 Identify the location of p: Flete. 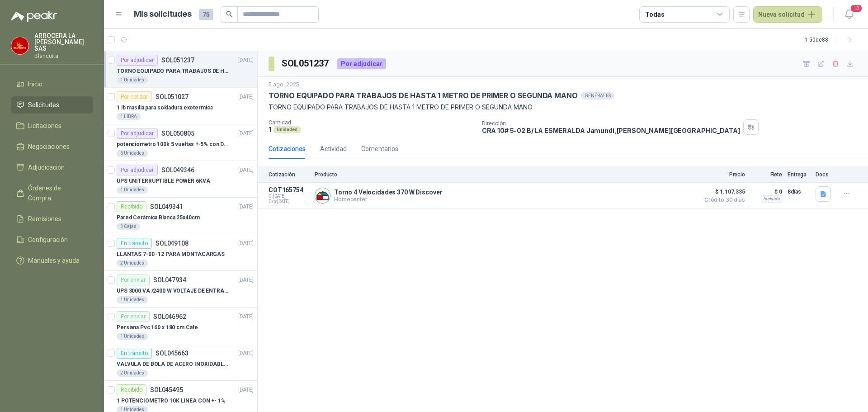
(766, 174).